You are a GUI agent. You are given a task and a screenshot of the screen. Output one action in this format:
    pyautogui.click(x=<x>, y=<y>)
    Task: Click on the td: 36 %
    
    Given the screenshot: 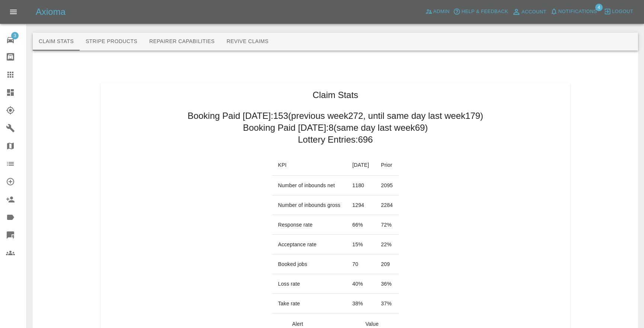 What is the action you would take?
    pyautogui.click(x=387, y=284)
    